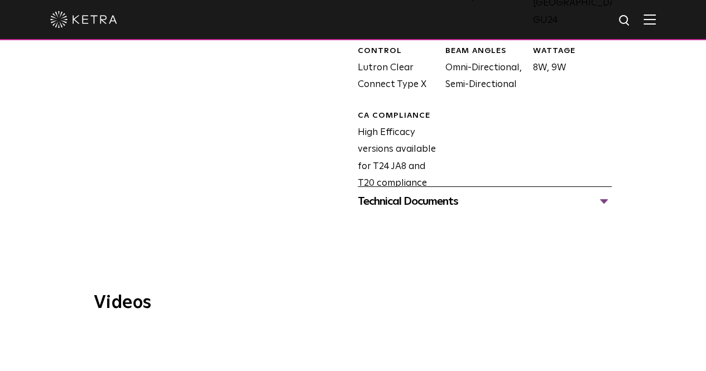 This screenshot has height=371, width=706. What do you see at coordinates (572, 51) in the screenshot?
I see `div: WATTAGE` at bounding box center [572, 51].